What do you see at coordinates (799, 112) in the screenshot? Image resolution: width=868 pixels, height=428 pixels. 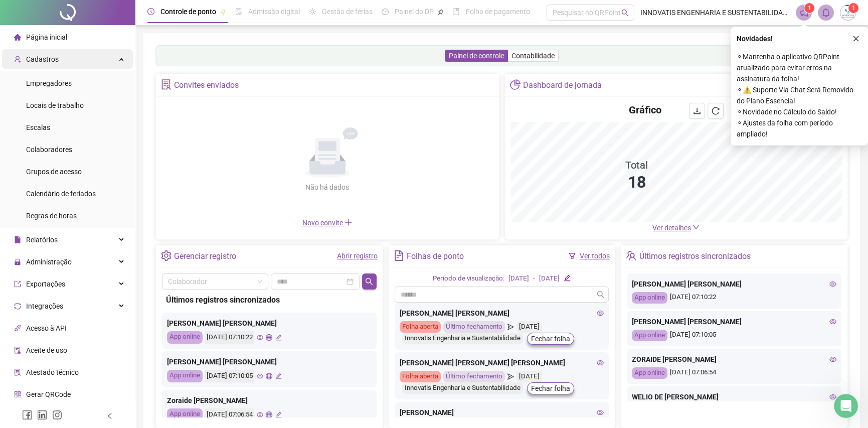 I see `span: ⚬ Novidade no Cálculo do Saldo!` at bounding box center [799, 112].